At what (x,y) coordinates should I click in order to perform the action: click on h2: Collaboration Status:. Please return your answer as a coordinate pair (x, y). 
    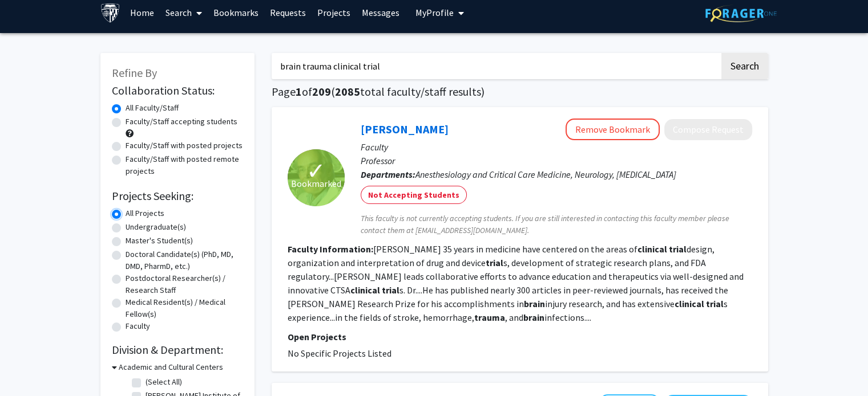
    Looking at the image, I should click on (178, 90).